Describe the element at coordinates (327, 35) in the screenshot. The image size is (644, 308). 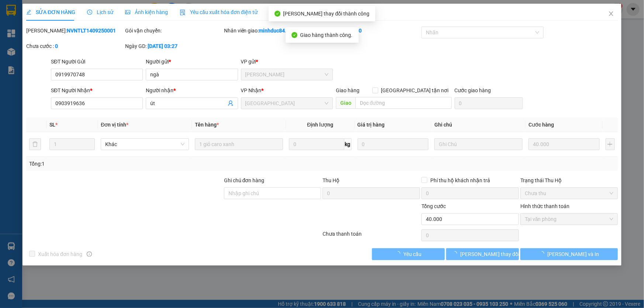
I see `span: Giao hàng thành công.` at that location.